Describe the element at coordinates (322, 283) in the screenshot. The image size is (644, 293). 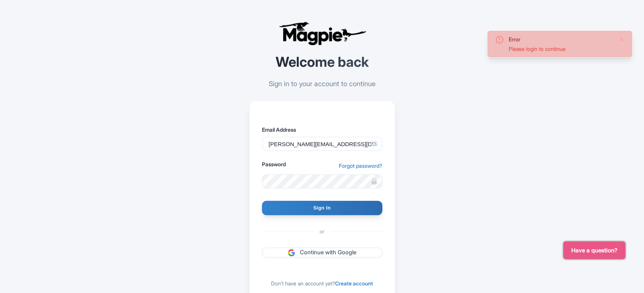
I see `div: Don't have an account yet?` at that location.